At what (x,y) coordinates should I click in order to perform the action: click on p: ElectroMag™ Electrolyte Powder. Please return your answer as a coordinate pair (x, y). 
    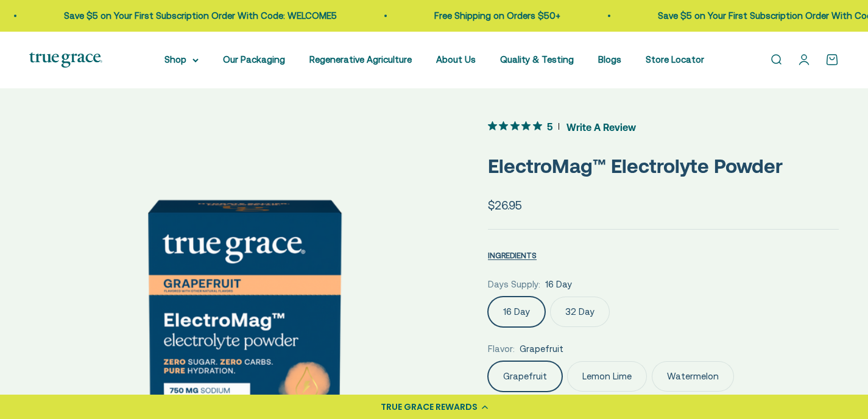
    Looking at the image, I should click on (663, 166).